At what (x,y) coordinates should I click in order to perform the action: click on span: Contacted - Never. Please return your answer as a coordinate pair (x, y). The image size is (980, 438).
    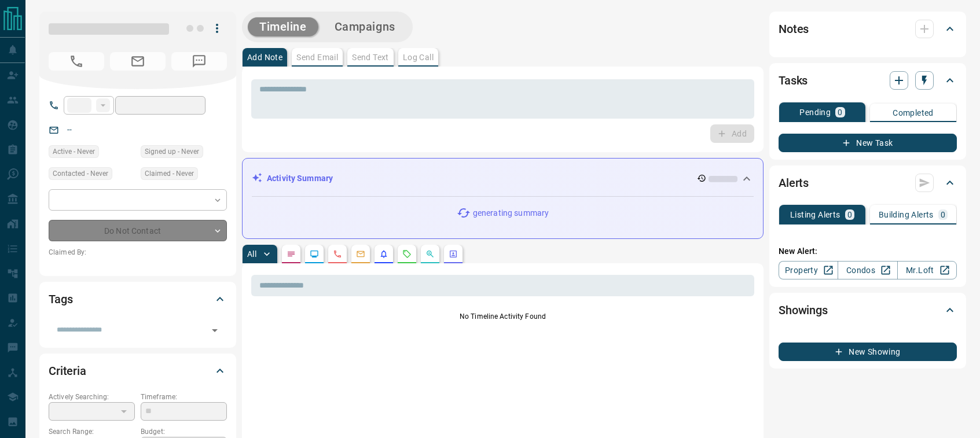
    Looking at the image, I should click on (81, 174).